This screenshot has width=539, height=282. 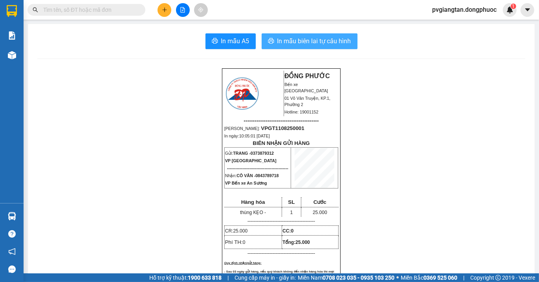 I want to click on button: printerIn mẫu biên lai tự cấu hình, so click(x=310, y=41).